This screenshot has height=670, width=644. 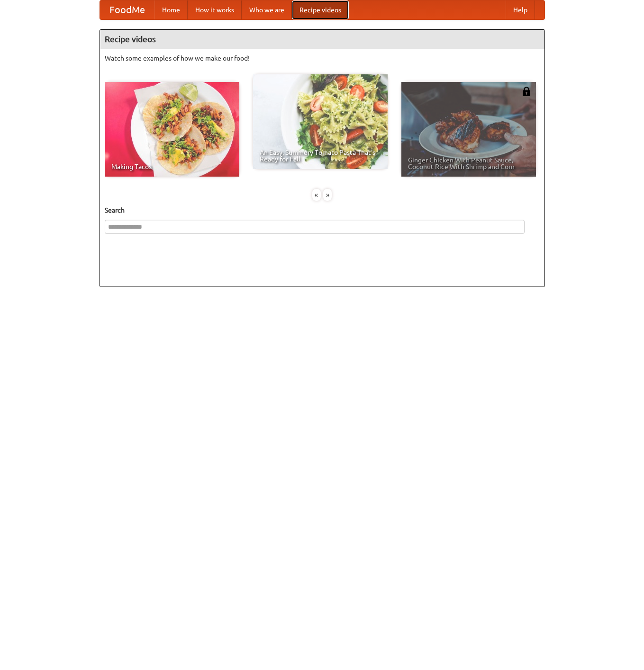 I want to click on a: FoodMe, so click(x=127, y=10).